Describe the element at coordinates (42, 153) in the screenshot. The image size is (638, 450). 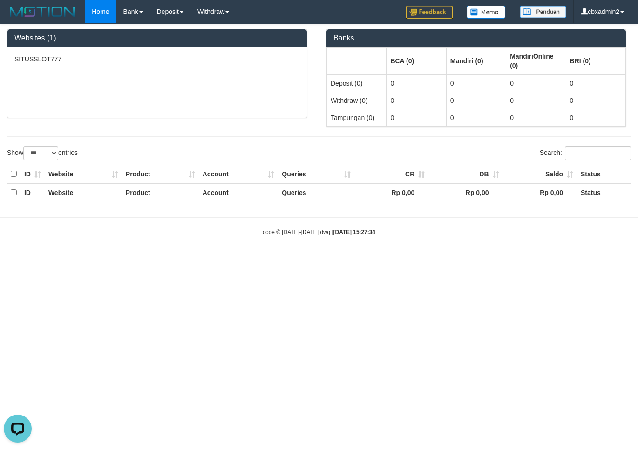
I see `label: Show entries` at that location.